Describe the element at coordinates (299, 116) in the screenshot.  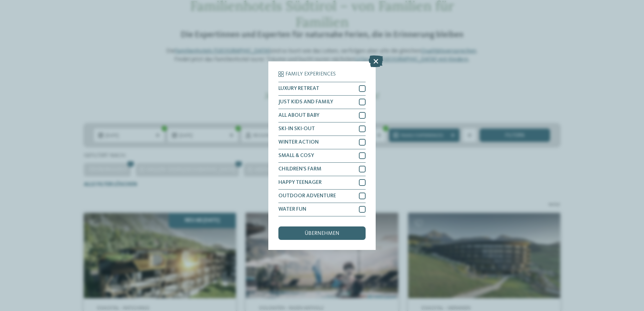
I see `span: ALL ABOUT BABY` at that location.